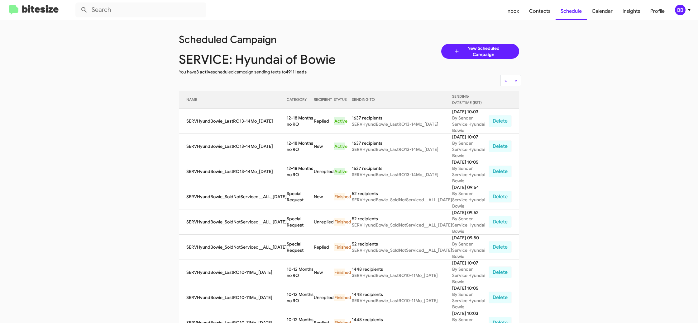  Describe the element at coordinates (141, 10) in the screenshot. I see `input: Search` at that location.